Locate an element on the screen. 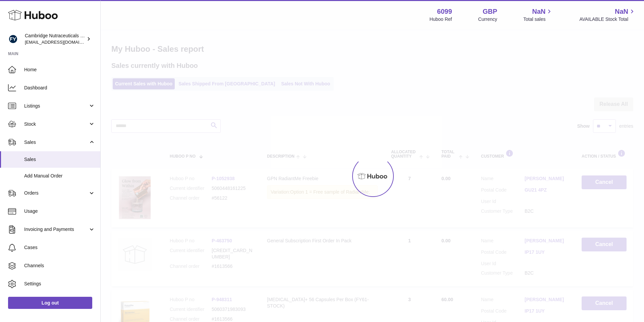 This screenshot has height=322, width=644. span: Cases is located at coordinates (59, 247).